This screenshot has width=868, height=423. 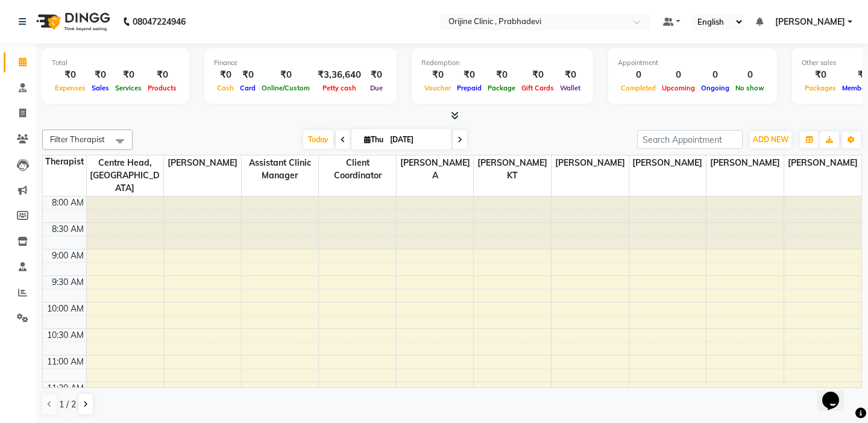 What do you see at coordinates (771, 140) in the screenshot?
I see `button: ADD NEW` at bounding box center [771, 140].